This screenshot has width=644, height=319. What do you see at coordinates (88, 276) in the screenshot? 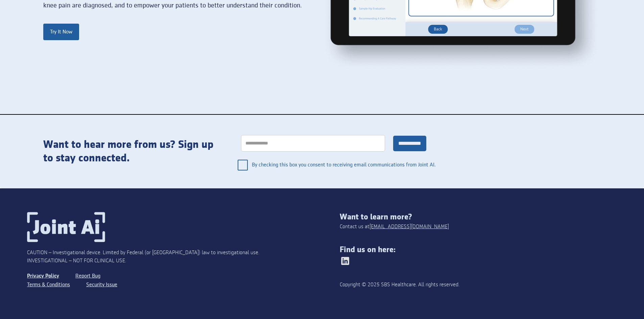
I see `a: Report Bug` at bounding box center [88, 276].